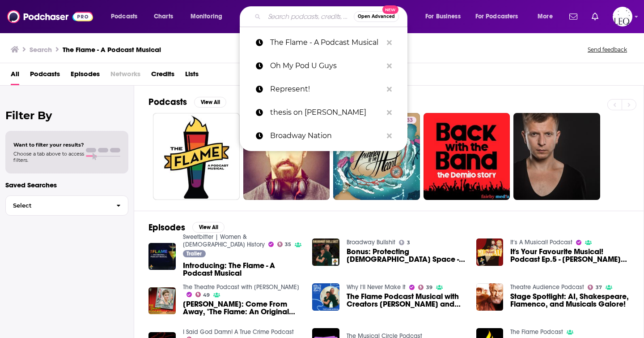 This screenshot has height=338, width=644. I want to click on span: 37, so click(599, 287).